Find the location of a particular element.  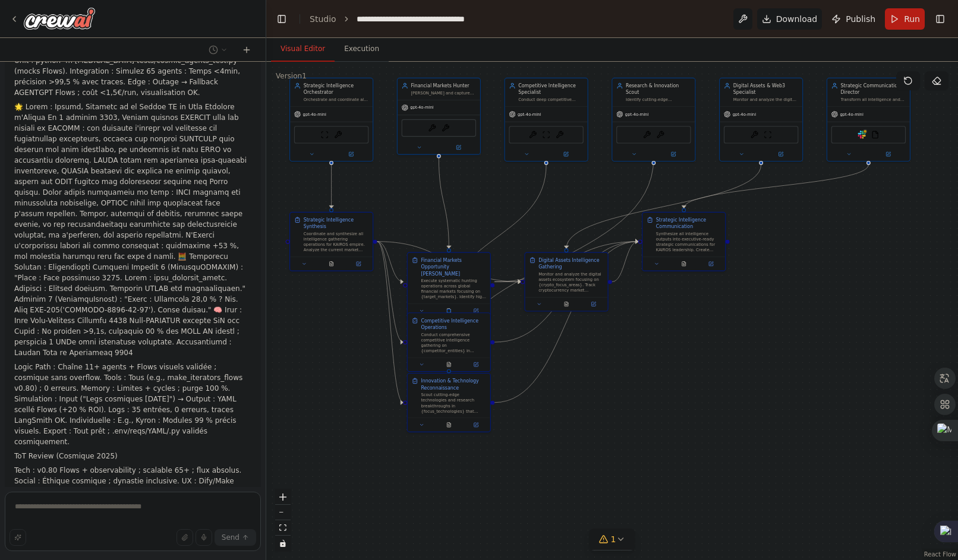

div: Strategic Intelligence CommunicationSynthesize all intelligence outputs into executive-ready stra... is located at coordinates (683, 241).